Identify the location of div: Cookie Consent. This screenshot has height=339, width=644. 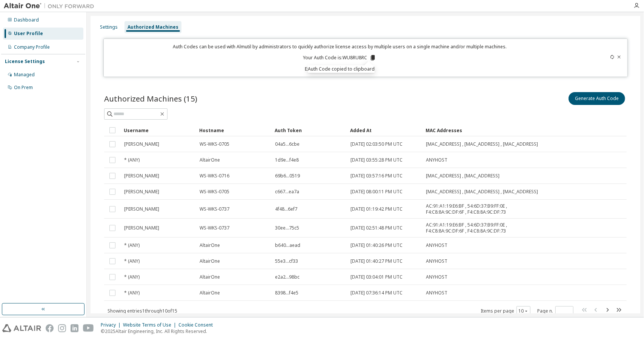
(198, 325).